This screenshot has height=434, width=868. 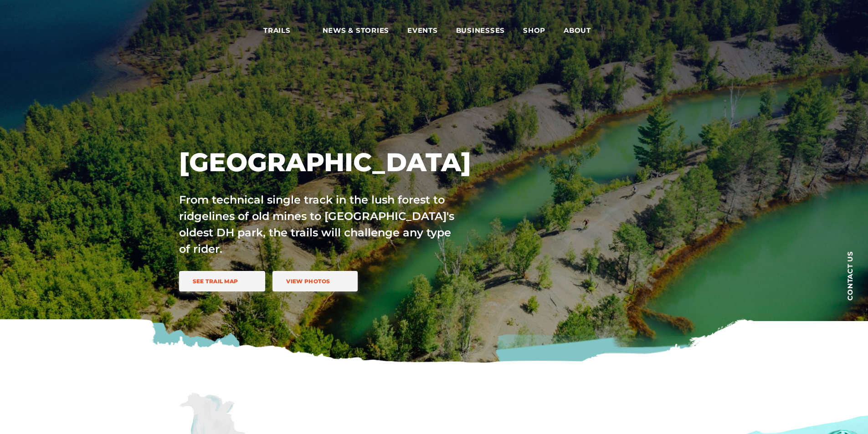 What do you see at coordinates (584, 31) in the screenshot?
I see `span: About` at bounding box center [584, 31].